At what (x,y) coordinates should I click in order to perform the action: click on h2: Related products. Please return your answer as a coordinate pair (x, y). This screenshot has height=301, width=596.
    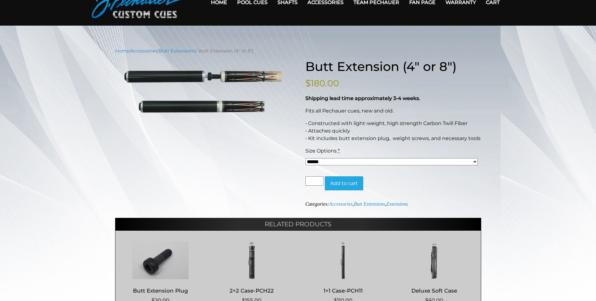
    Looking at the image, I should click on (298, 224).